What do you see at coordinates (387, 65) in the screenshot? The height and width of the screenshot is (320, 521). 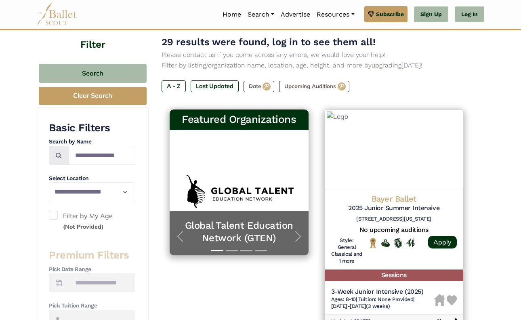 I see `a: upgrading` at bounding box center [387, 65].